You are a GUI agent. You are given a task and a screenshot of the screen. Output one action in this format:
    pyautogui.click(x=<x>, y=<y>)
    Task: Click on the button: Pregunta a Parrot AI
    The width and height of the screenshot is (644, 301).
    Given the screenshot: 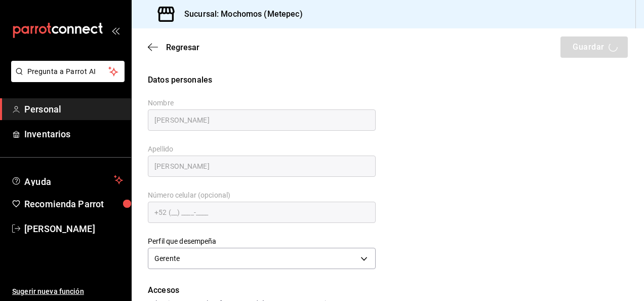 What is the action you would take?
    pyautogui.click(x=68, y=71)
    